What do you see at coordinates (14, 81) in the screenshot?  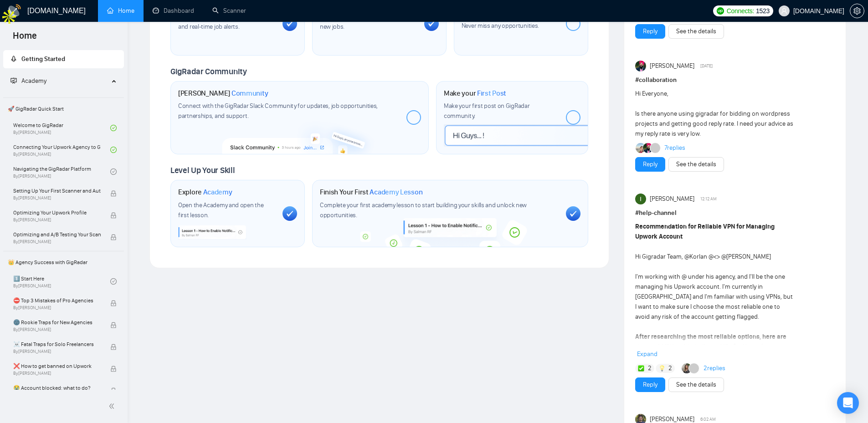 I see `span: fund-projection-screen` at bounding box center [14, 81].